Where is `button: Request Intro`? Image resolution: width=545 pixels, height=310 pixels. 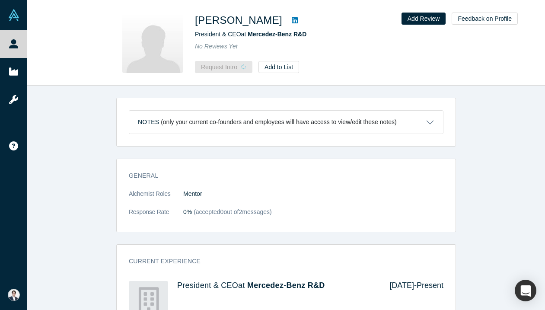
button: Request Intro is located at coordinates (224, 67).